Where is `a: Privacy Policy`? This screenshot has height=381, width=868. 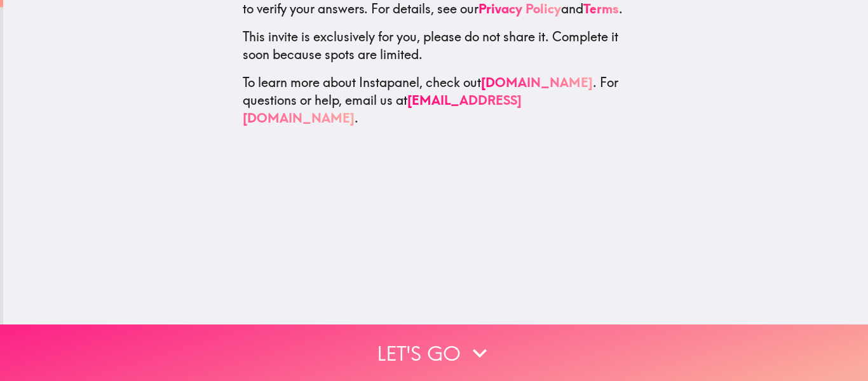
a: Privacy Policy is located at coordinates (520, 8).